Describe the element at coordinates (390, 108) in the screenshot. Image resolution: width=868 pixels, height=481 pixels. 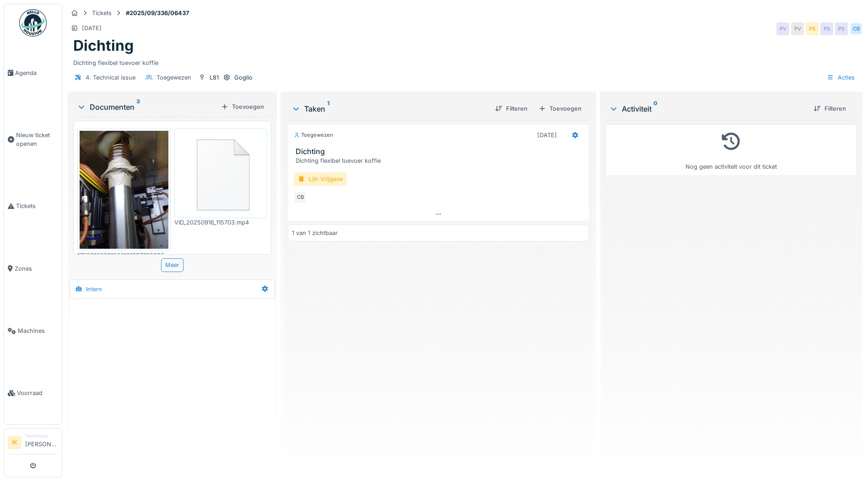
I see `div: Taken` at that location.